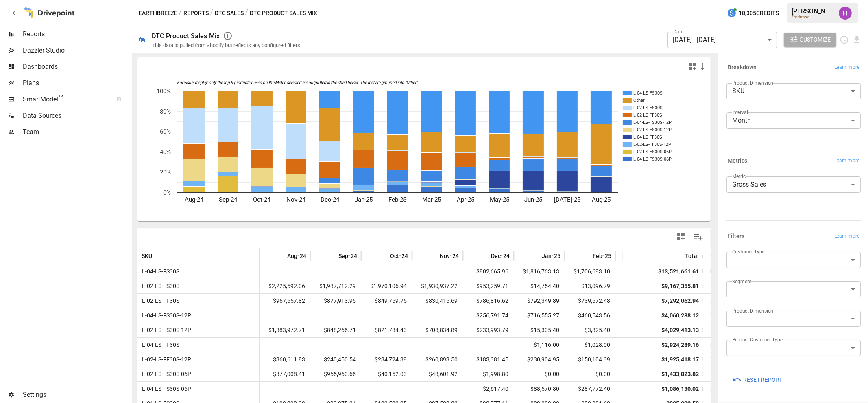 Image resolution: width=868 pixels, height=403 pixels. I want to click on span: $233,993.79, so click(488, 330).